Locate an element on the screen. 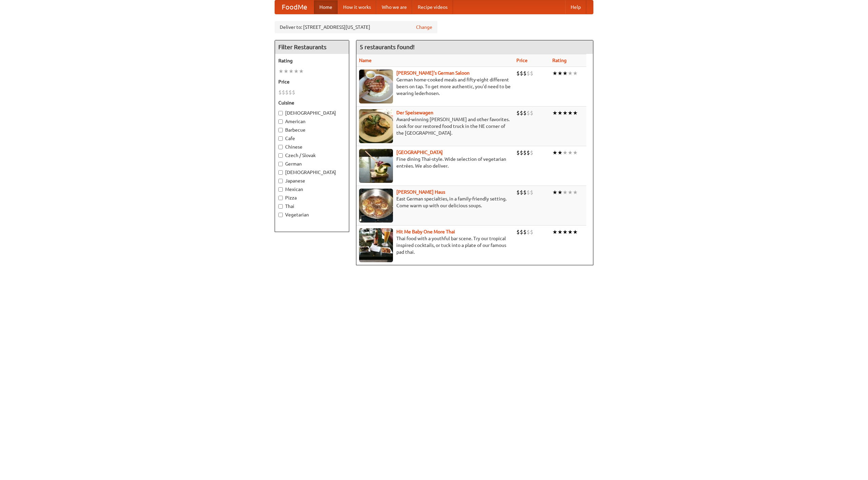  b: Hit Me Baby One More Thai is located at coordinates (426, 231).